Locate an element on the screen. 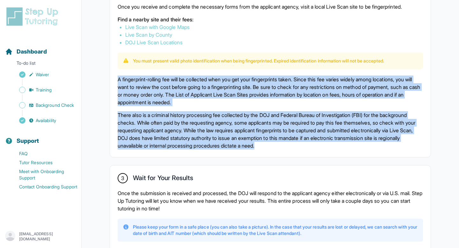 This screenshot has height=248, width=459. p: There also is a criminal history processing fee collected by the DOJ and Federal Bureau of Invest... is located at coordinates (270, 130).